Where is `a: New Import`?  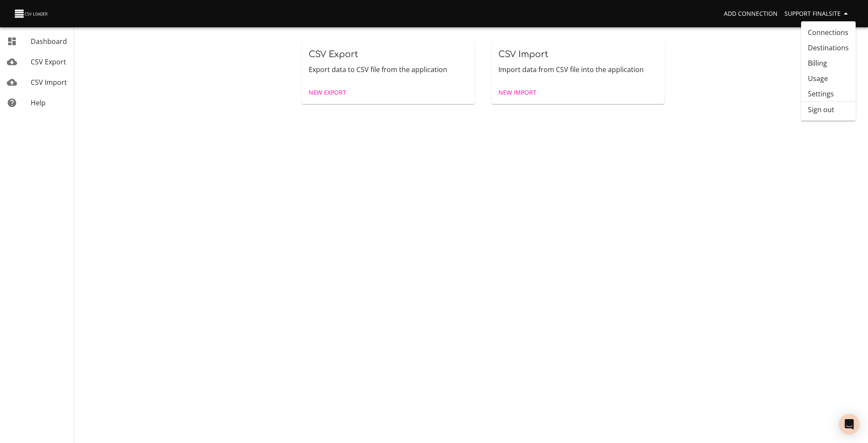 a: New Import is located at coordinates (517, 92).